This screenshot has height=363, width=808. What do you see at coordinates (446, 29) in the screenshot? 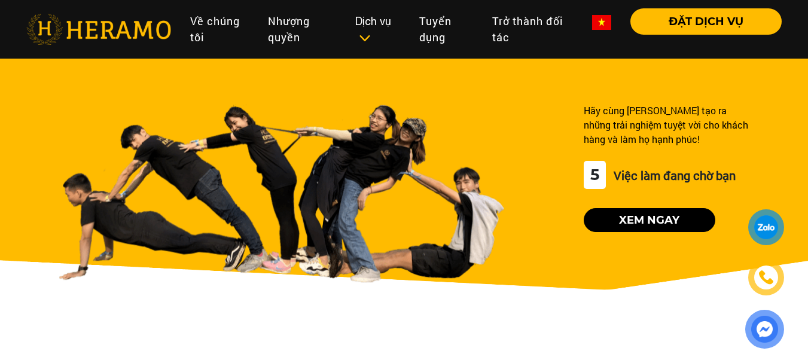
I see `a: Tuyển dụng` at bounding box center [446, 29].